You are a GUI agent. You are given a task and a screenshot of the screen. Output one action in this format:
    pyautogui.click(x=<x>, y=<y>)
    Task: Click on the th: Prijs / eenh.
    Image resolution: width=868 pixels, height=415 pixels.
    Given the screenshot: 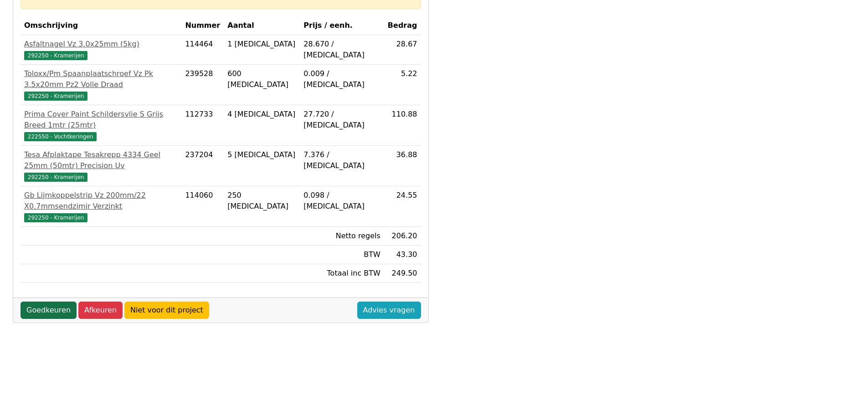 What is the action you would take?
    pyautogui.click(x=342, y=26)
    